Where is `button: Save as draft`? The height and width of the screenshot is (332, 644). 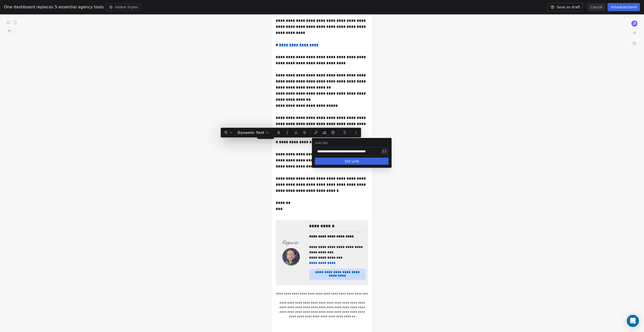
button: Save as draft is located at coordinates (565, 7).